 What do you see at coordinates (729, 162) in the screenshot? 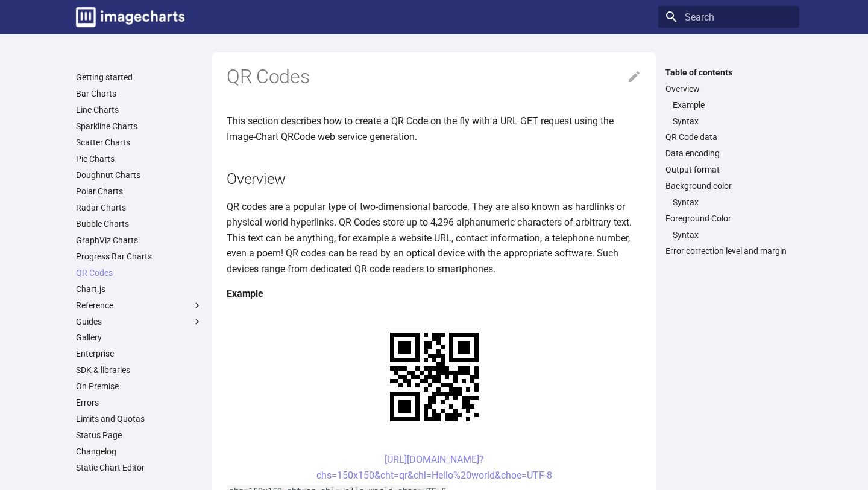
I see `nav: Table of contents` at bounding box center [729, 162].